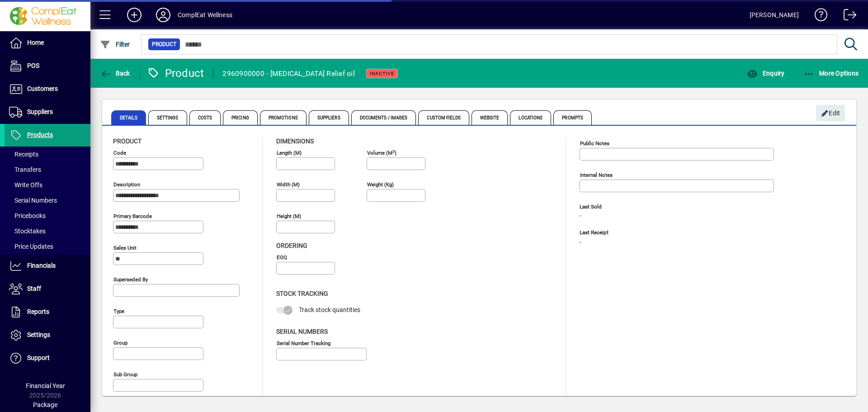  I want to click on div: ComplEat Wellness, so click(205, 15).